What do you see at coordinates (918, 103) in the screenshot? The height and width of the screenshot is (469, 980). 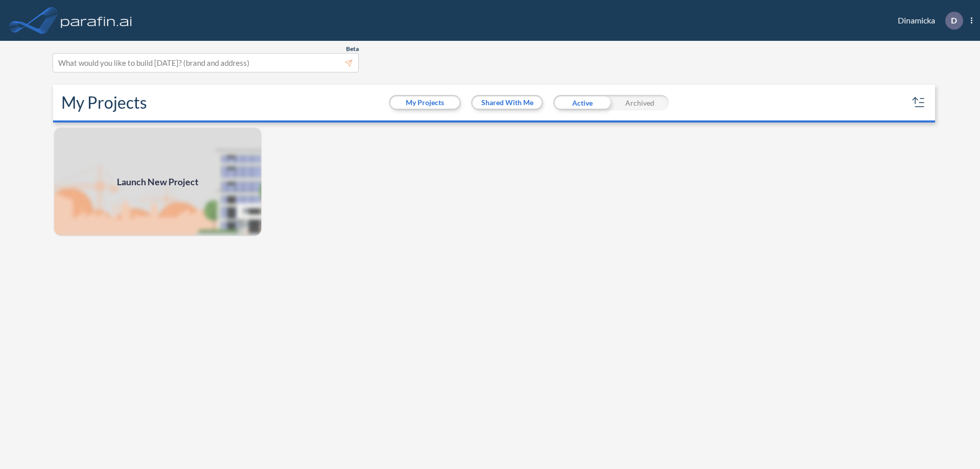 I see `button: sort` at bounding box center [918, 103].